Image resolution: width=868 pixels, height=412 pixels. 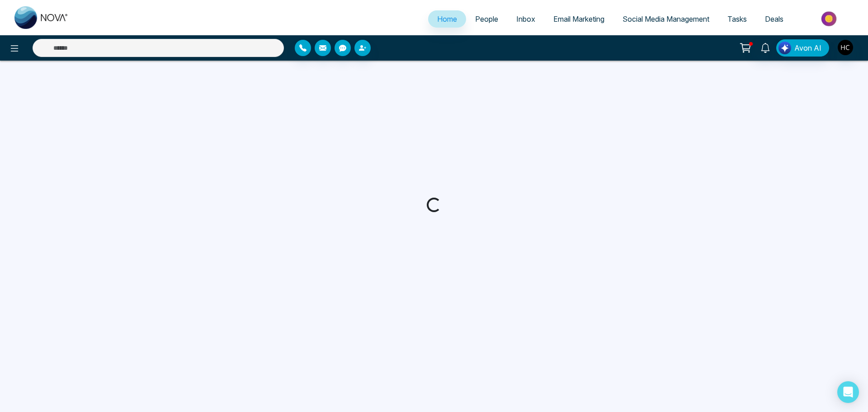 I want to click on span: Home, so click(x=447, y=19).